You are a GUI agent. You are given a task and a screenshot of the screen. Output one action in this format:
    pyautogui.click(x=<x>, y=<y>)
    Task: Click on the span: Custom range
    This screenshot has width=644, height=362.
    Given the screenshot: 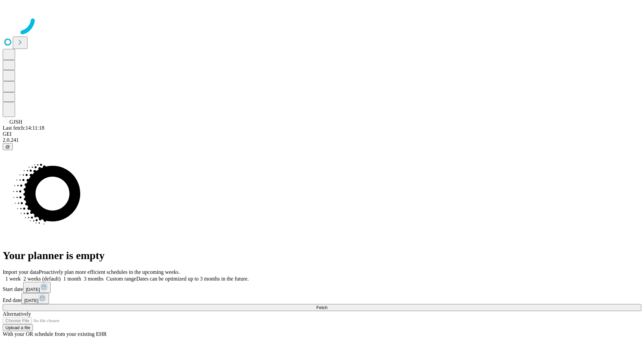 What is the action you would take?
    pyautogui.click(x=121, y=279)
    